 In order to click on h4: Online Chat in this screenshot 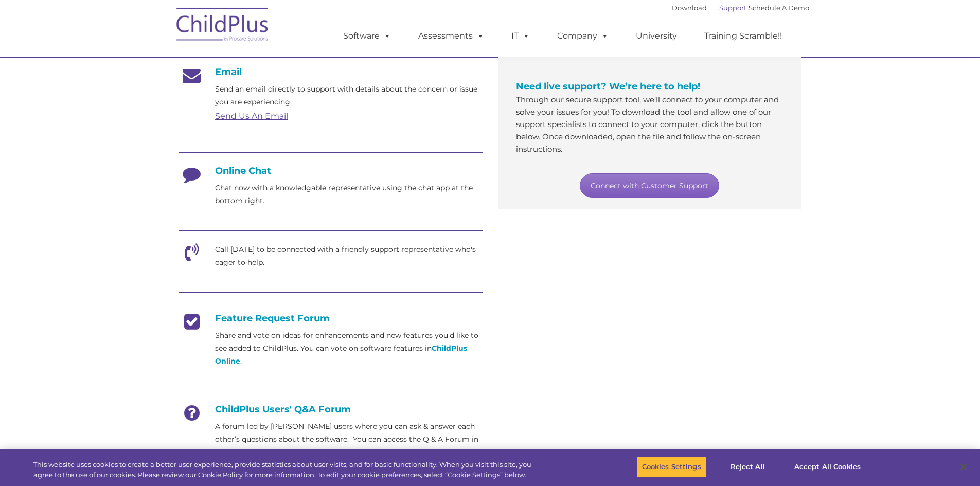, I will do `click(331, 170)`.